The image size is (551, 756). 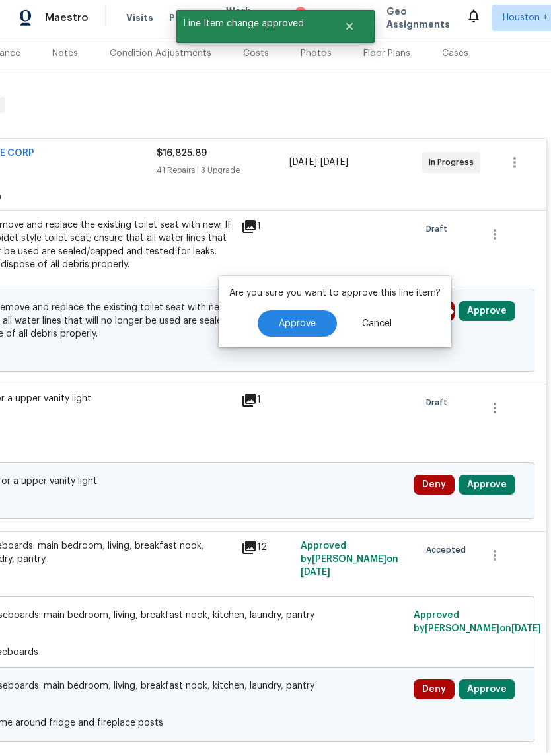 I want to click on span: In Progress, so click(x=454, y=166).